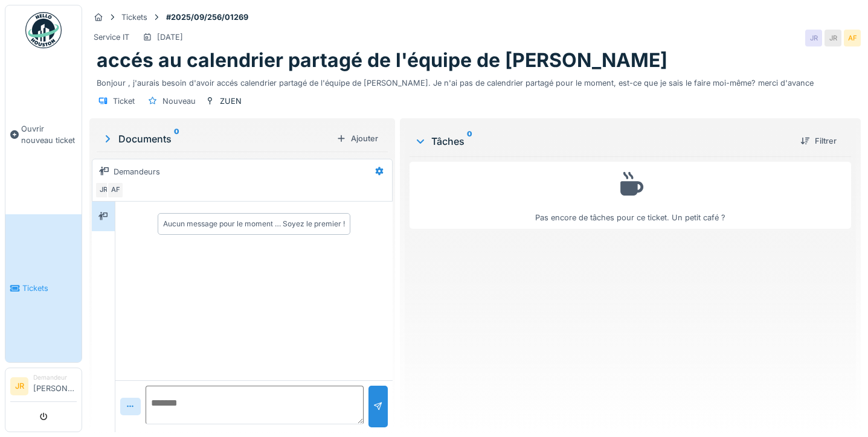  Describe the element at coordinates (44, 135) in the screenshot. I see `a: Ouvrir nouveau ticket` at that location.